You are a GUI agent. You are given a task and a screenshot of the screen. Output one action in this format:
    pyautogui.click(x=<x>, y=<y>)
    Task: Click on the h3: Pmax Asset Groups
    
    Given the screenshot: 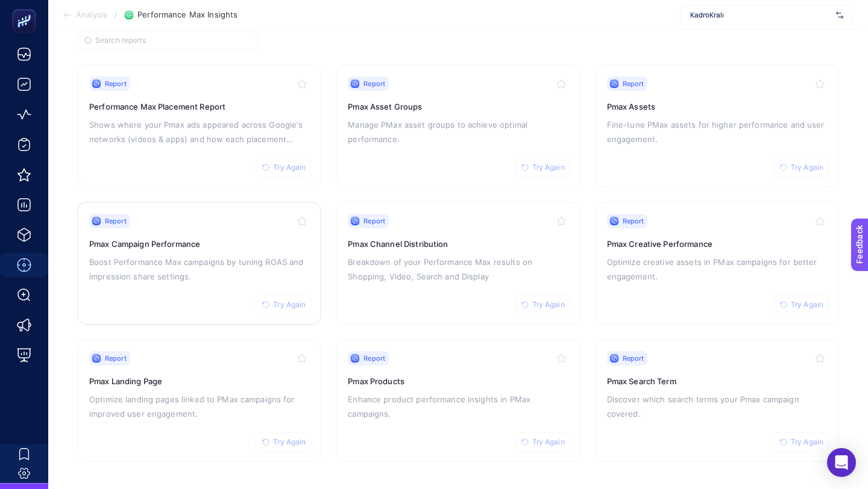 What is the action you would take?
    pyautogui.click(x=457, y=107)
    